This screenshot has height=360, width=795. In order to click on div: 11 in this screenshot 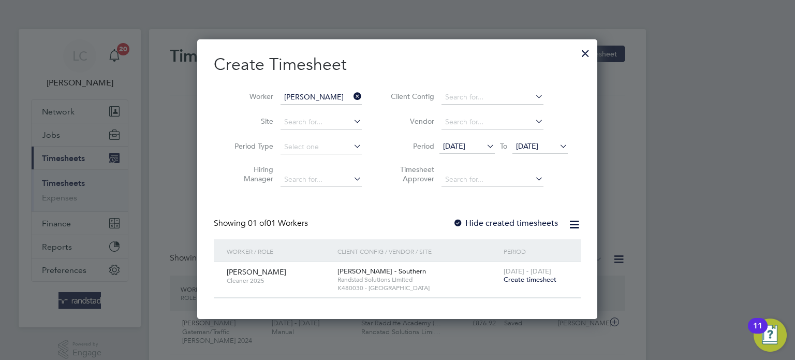, I will do `click(758, 332)`.